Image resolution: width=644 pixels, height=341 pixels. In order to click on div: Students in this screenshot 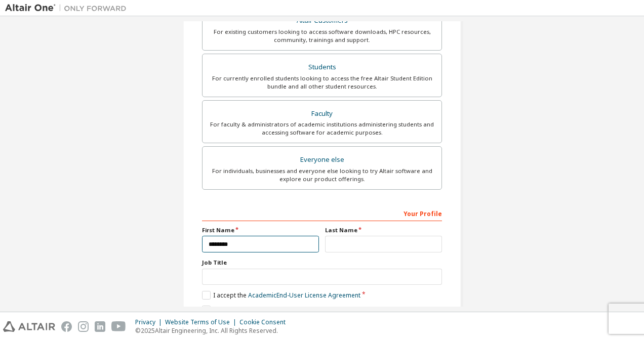, I will do `click(322, 67)`.